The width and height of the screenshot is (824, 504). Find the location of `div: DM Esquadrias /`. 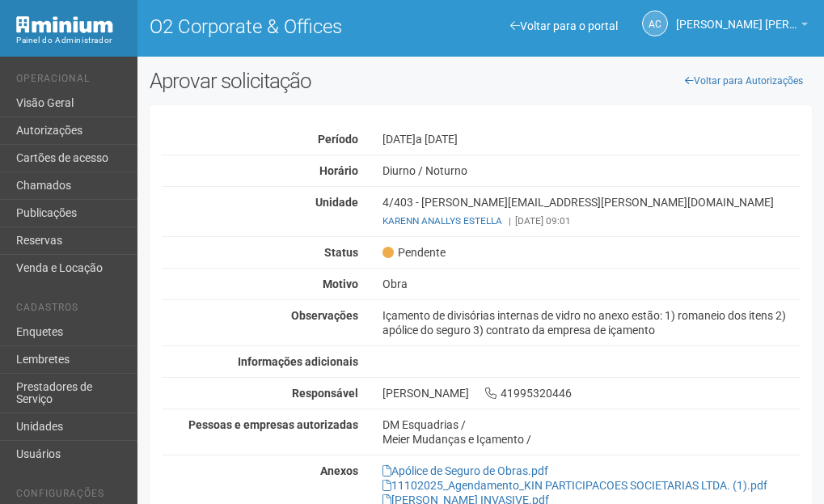

div: DM Esquadrias / is located at coordinates (591, 424).